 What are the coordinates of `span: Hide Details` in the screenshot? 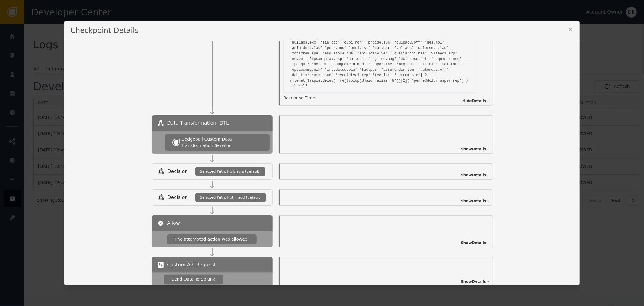 It's located at (474, 101).